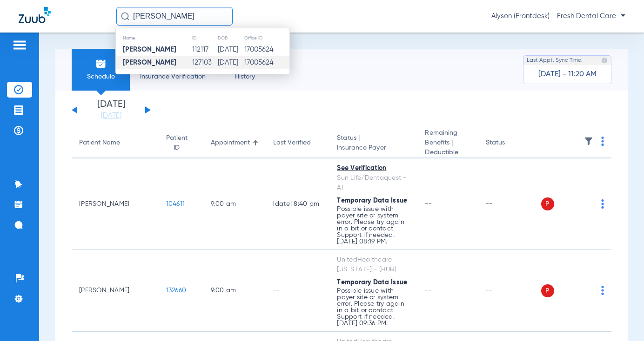 This screenshot has width=644, height=341. What do you see at coordinates (554, 60) in the screenshot?
I see `span: Last Appt. Sync Time:` at bounding box center [554, 60].